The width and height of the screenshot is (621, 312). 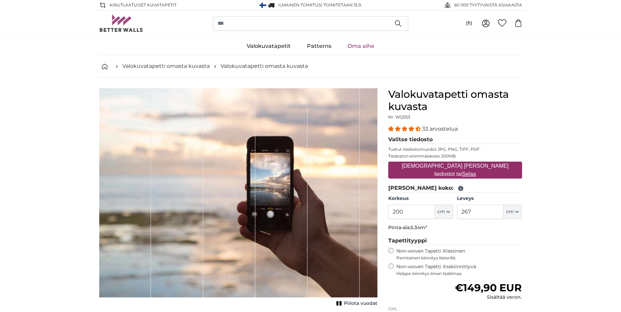 I want to click on img: Suomi, so click(x=263, y=5).